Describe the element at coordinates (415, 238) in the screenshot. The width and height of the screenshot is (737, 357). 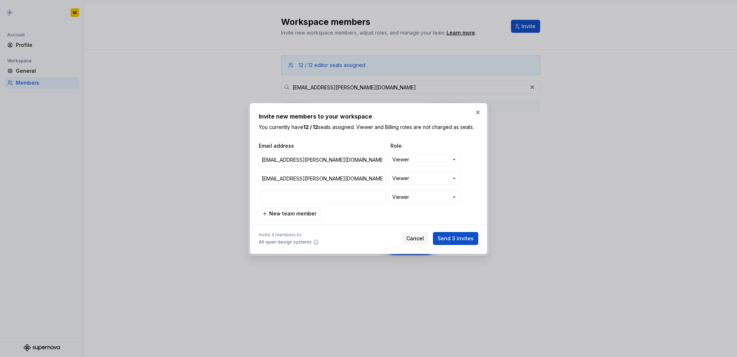
I see `button: Cancel` at that location.